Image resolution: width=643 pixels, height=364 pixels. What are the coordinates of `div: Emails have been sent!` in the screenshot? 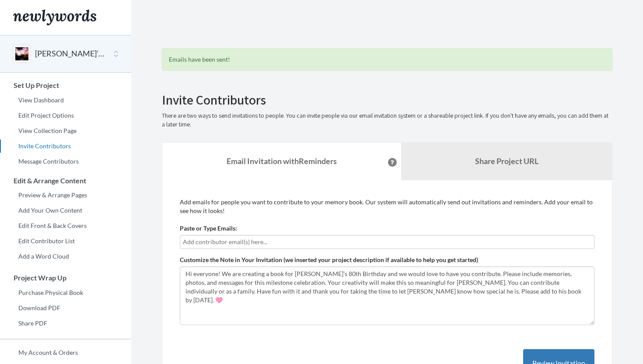 It's located at (387, 59).